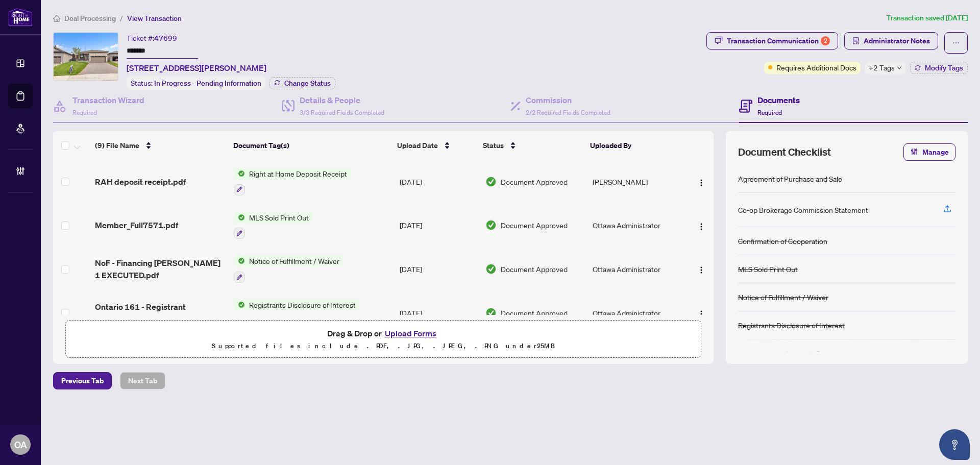  What do you see at coordinates (383, 340) in the screenshot?
I see `span: Drag & Drop orUpload FormsSupported files include .PDF, .JPG, .JPEG, .PNG under25MB` at bounding box center [383, 340].